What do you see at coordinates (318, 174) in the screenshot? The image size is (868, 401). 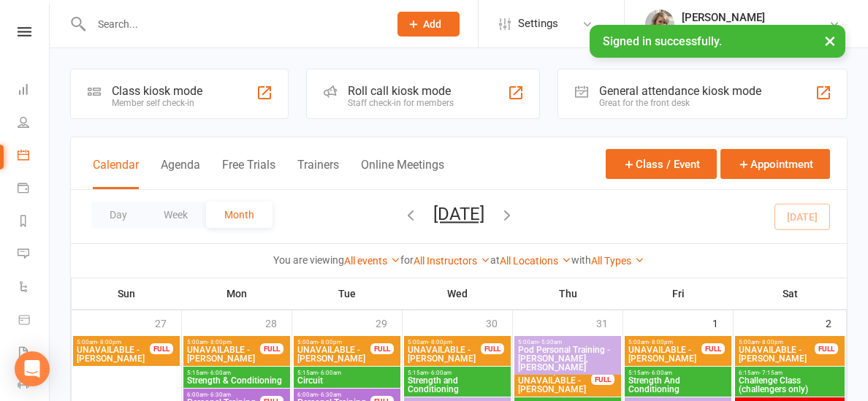 I see `button: Trainers` at bounding box center [318, 174].